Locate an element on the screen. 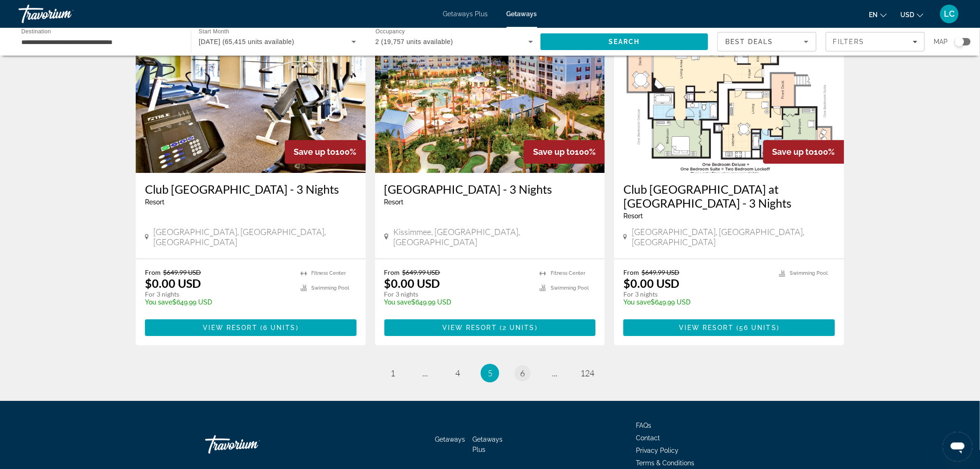  a: Club Wyndham Mountain Vista - 3 Nights is located at coordinates (250, 99).